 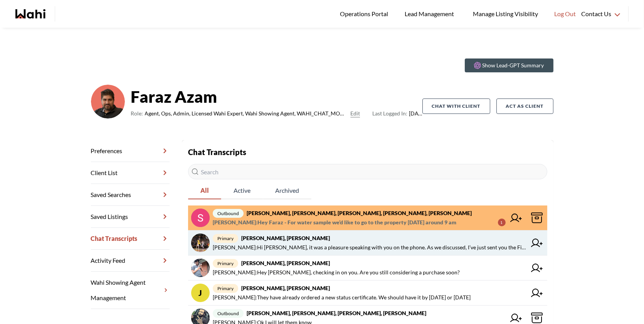 I want to click on p: Show Lead-GPT Summary, so click(x=513, y=66).